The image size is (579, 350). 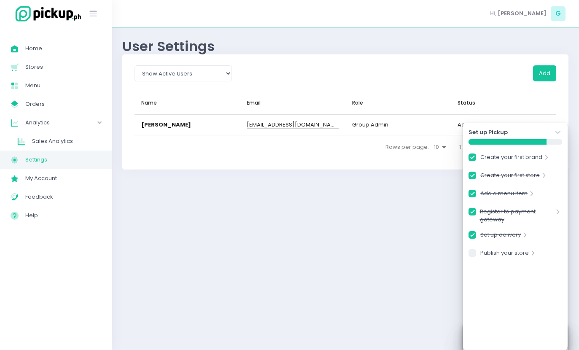 What do you see at coordinates (517, 216) in the screenshot?
I see `a: Register to payment gateway` at bounding box center [517, 216].